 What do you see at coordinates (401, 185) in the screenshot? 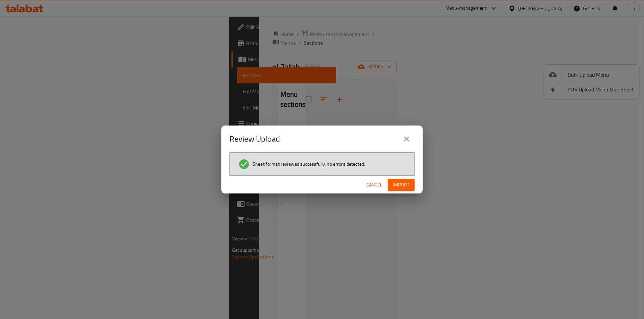
I see `span: Import` at bounding box center [401, 185].